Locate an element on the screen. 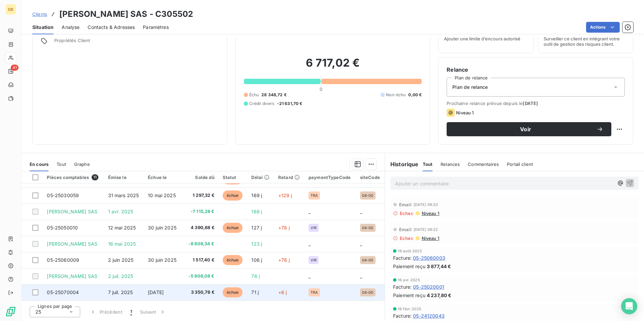  span: 3 350,76 € is located at coordinates (201, 292).